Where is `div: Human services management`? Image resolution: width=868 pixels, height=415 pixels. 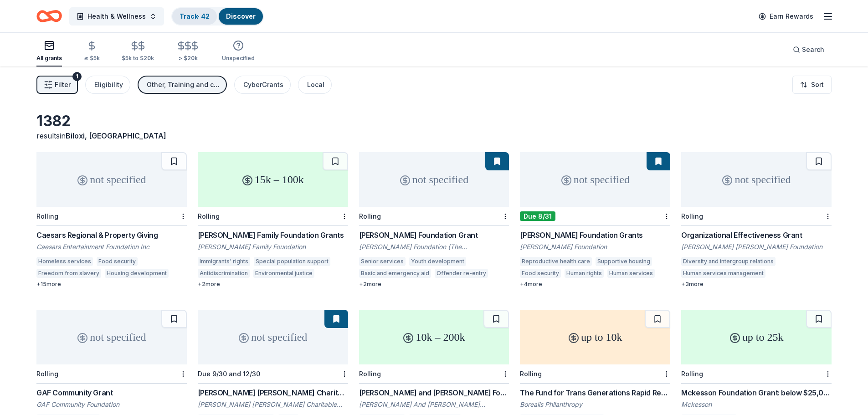
div: Human services management is located at coordinates (723, 273).